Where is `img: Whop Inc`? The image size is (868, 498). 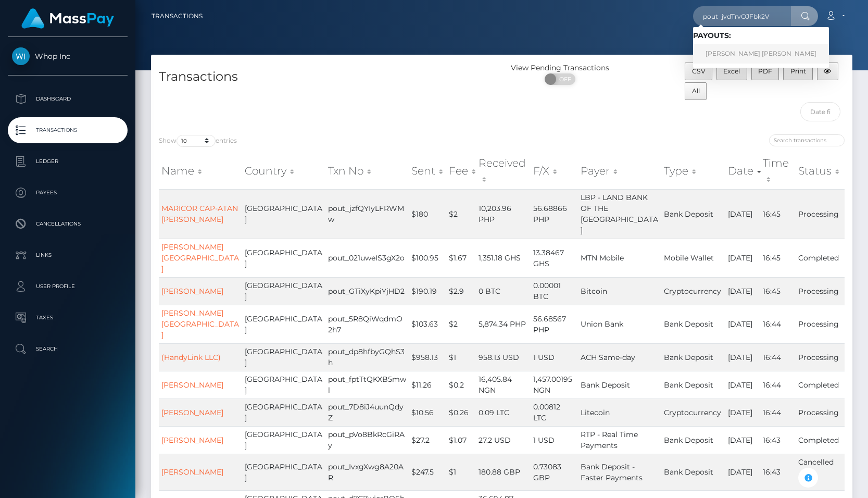
img: Whop Inc is located at coordinates (21, 56).